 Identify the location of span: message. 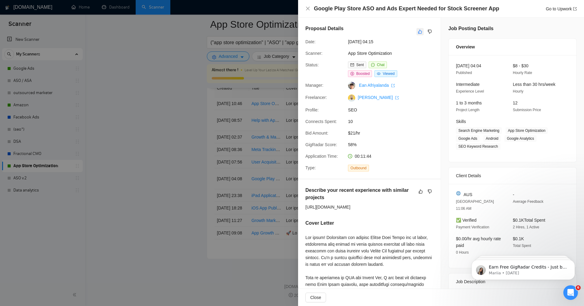
(373, 65).